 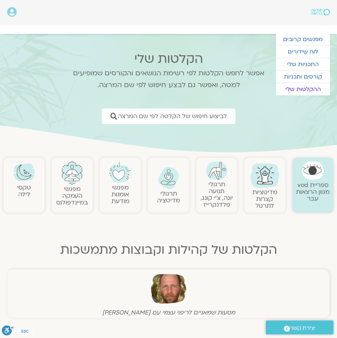 What do you see at coordinates (169, 79) in the screenshot?
I see `p: אפשר לחפש הקלטות לפי רשימת הנושאים והקורסים שמופיעים למטה, ואפשר גם לבצע חיפוש לפי שם המרצה.` at bounding box center [169, 79].